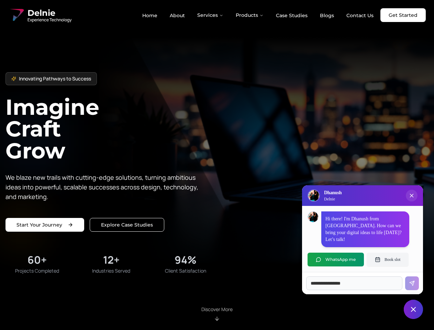  I want to click on span: Client Satisfaction, so click(185, 271).